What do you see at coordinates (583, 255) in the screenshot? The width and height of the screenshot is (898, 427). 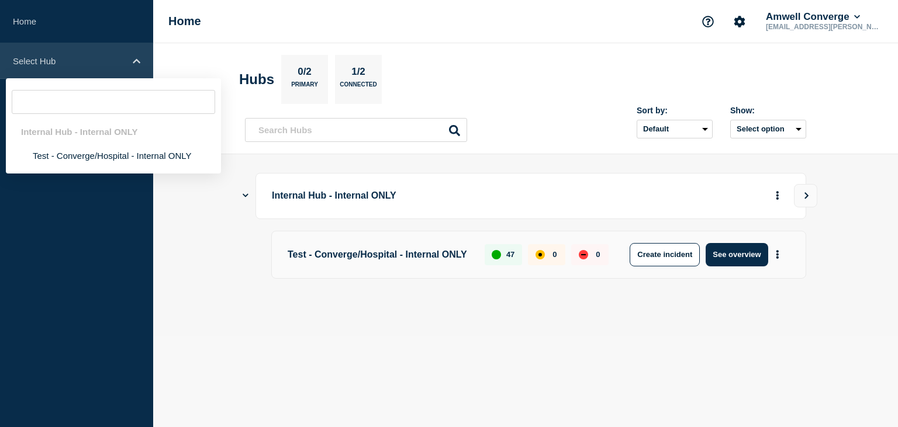 I see `div: down` at bounding box center [583, 255].